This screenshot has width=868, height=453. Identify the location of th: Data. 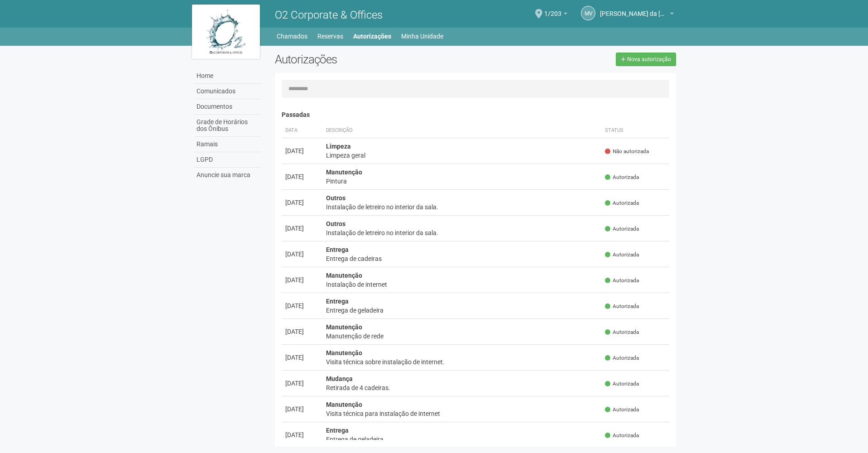
(302, 130).